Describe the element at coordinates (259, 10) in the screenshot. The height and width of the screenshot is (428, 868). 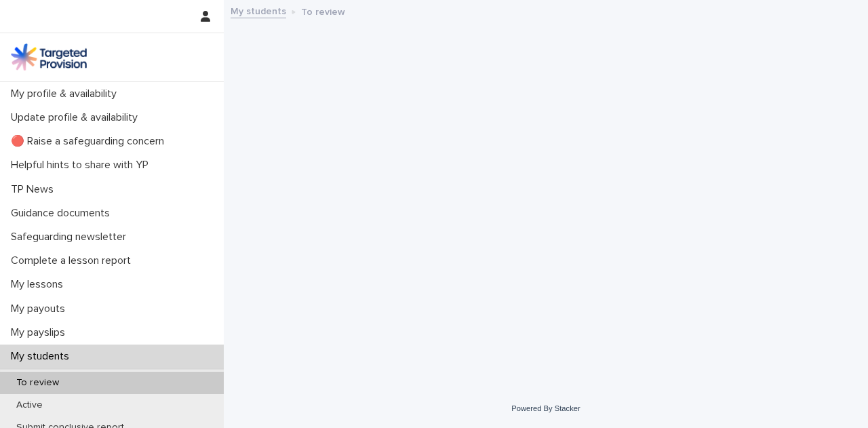
I see `a: My students` at that location.